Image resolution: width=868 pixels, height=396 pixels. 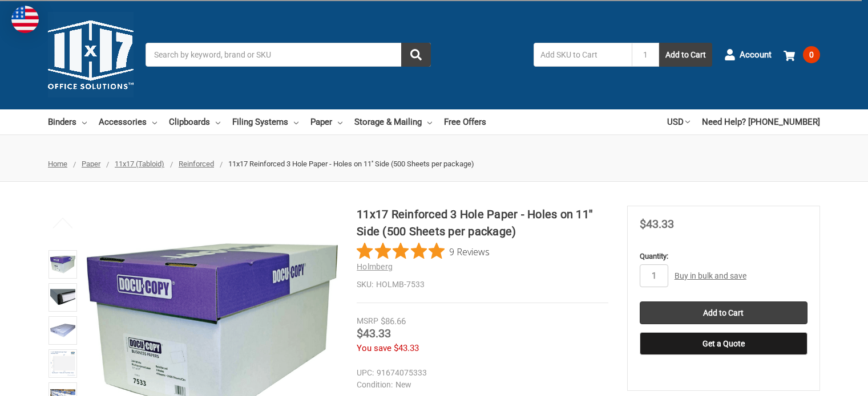 What do you see at coordinates (375, 267) in the screenshot?
I see `a: Holmberg` at bounding box center [375, 267].